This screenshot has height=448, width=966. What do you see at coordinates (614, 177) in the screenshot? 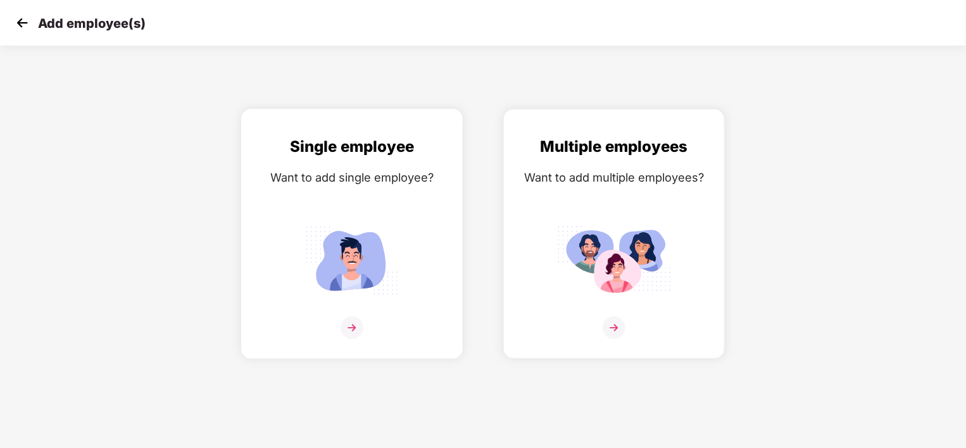
I see `div: Want to add multiple employees?` at bounding box center [614, 177].